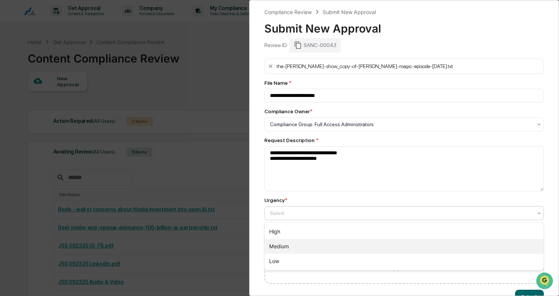  I want to click on a: 🗄️Attestations, so click(72, 97).